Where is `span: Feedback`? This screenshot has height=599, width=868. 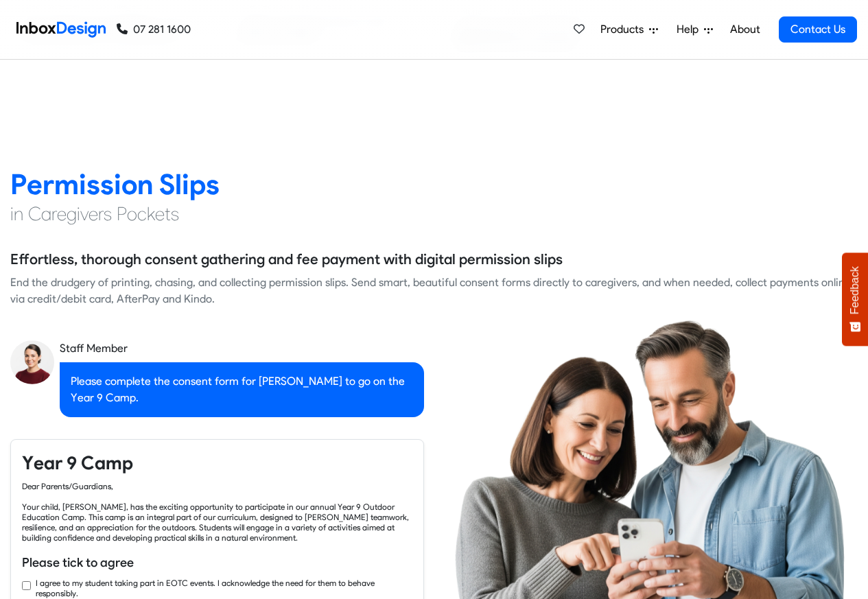
span: Feedback is located at coordinates (855, 290).